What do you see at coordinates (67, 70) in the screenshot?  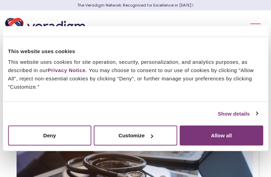 I see `a: Privacy Notice` at bounding box center [67, 70].